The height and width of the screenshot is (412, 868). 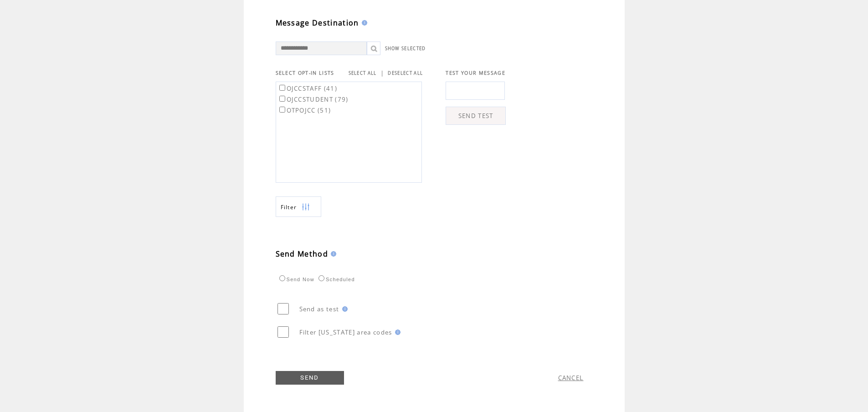 I want to click on a: DESELECT ALL, so click(x=405, y=73).